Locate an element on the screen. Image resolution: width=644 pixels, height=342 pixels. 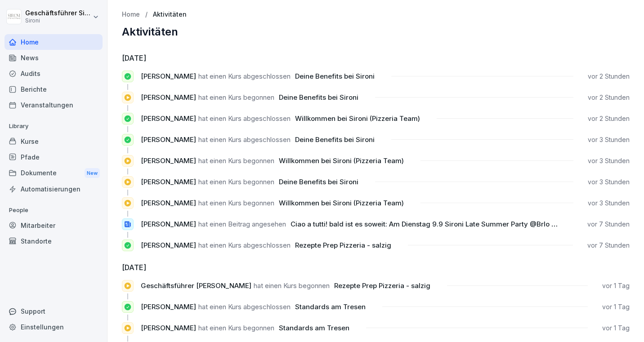
a: Berichte is located at coordinates (53, 89).